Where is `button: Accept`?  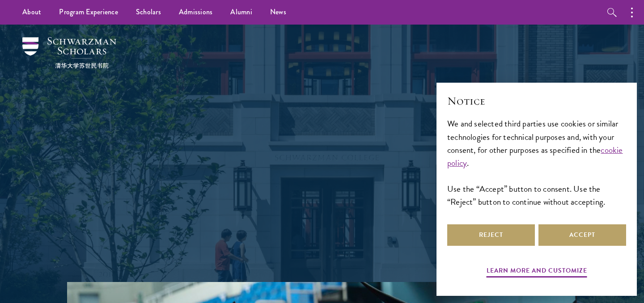
button: Accept is located at coordinates (582, 235).